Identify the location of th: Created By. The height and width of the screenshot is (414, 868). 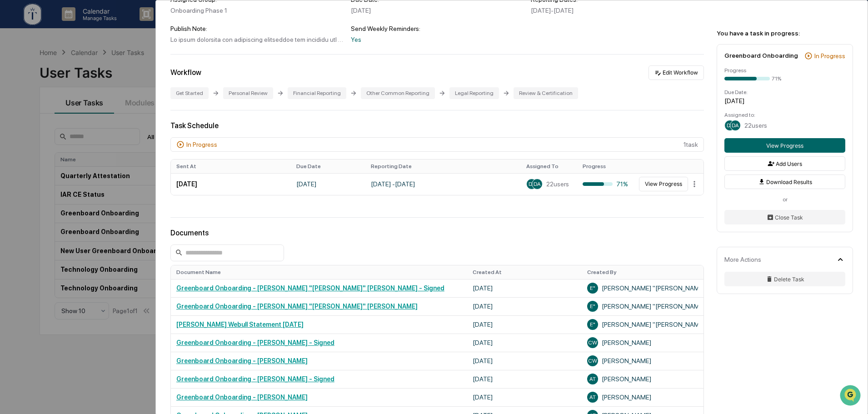
(643, 272).